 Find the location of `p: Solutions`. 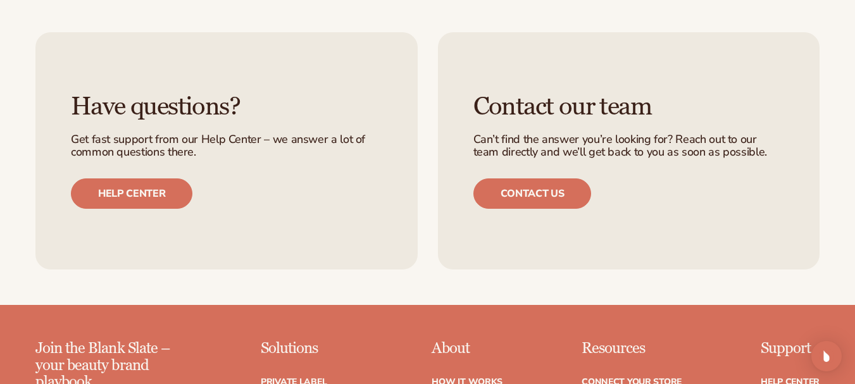

p: Solutions is located at coordinates (307, 349).